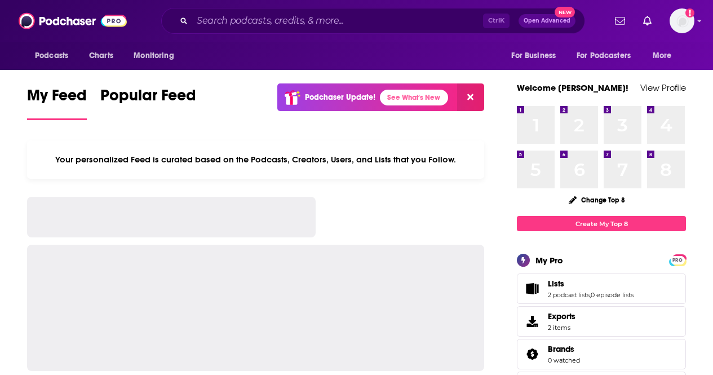  What do you see at coordinates (338, 21) in the screenshot?
I see `input: Search podcasts, credits, & more...` at bounding box center [338, 21].